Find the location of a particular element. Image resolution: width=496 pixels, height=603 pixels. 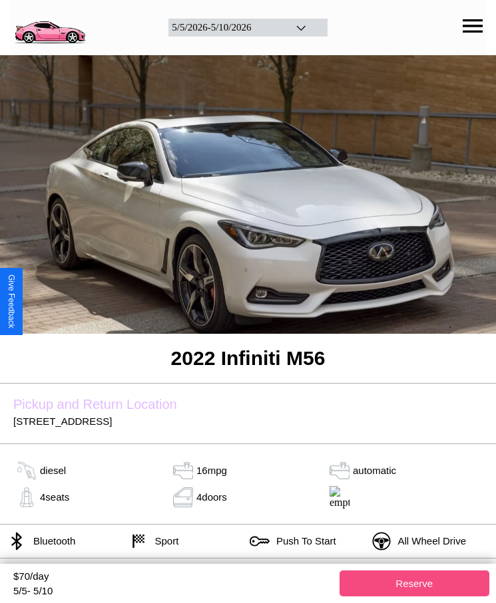

p: 4 doors is located at coordinates (212, 497).